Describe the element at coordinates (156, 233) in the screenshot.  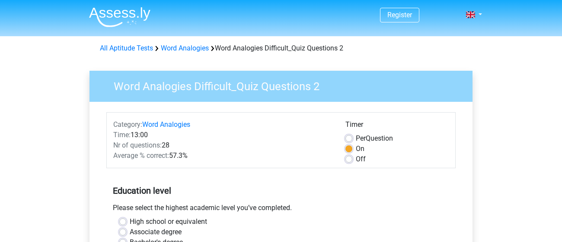
I see `label: Associate degree` at that location.